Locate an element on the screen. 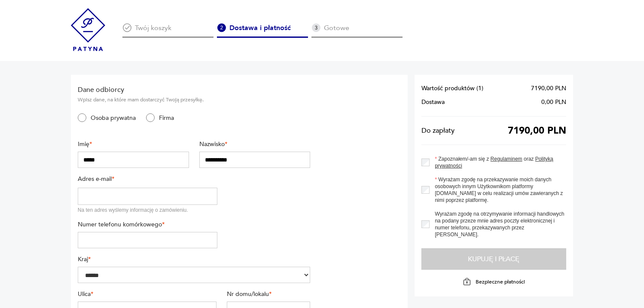  span: Do zapłaty is located at coordinates (438, 130).